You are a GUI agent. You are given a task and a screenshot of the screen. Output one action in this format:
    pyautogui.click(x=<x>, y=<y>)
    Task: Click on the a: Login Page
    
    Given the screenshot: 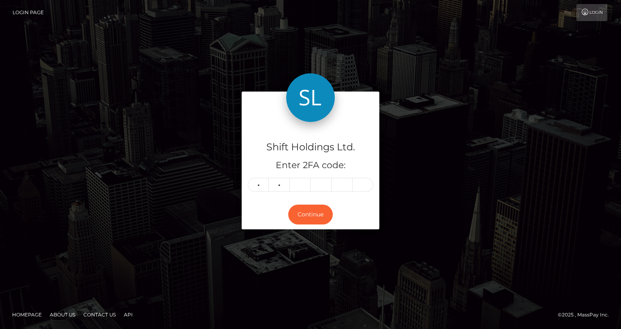 What is the action you would take?
    pyautogui.click(x=28, y=13)
    